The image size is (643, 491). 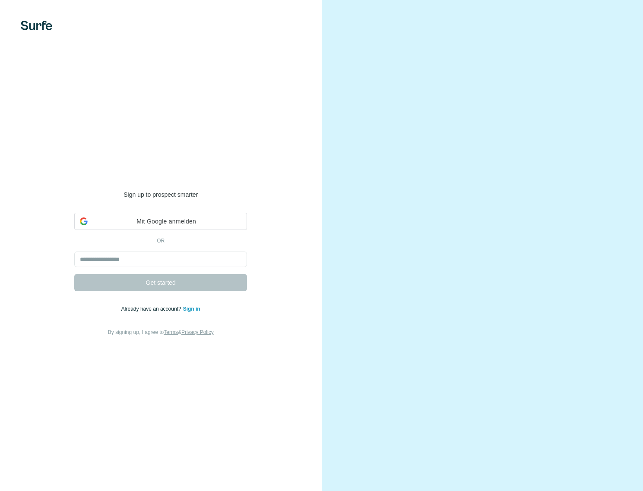 What do you see at coordinates (166, 222) in the screenshot?
I see `span: Mit Google anmelden` at bounding box center [166, 222].